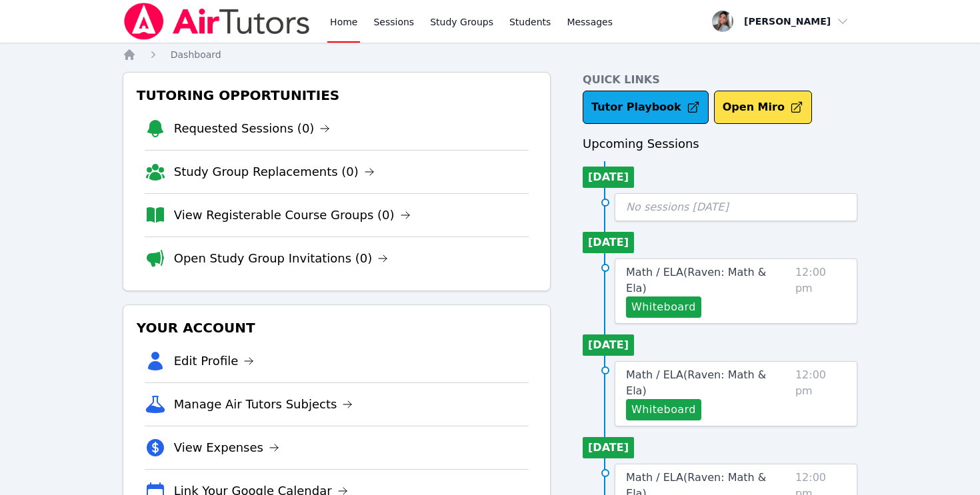 This screenshot has width=980, height=495. What do you see at coordinates (589, 22) in the screenshot?
I see `span: Messages` at bounding box center [589, 22].